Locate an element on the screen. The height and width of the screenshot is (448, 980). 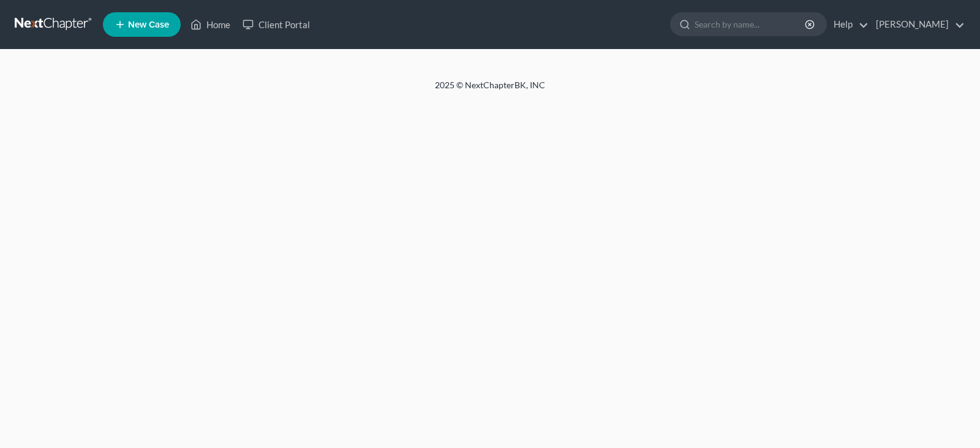
a: Help is located at coordinates (848, 24).